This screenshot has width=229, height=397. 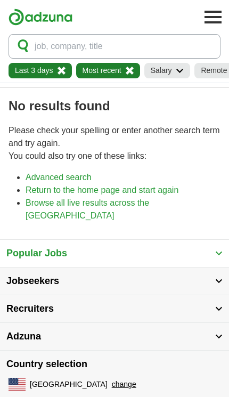 I want to click on span: job, company, title, so click(x=69, y=46).